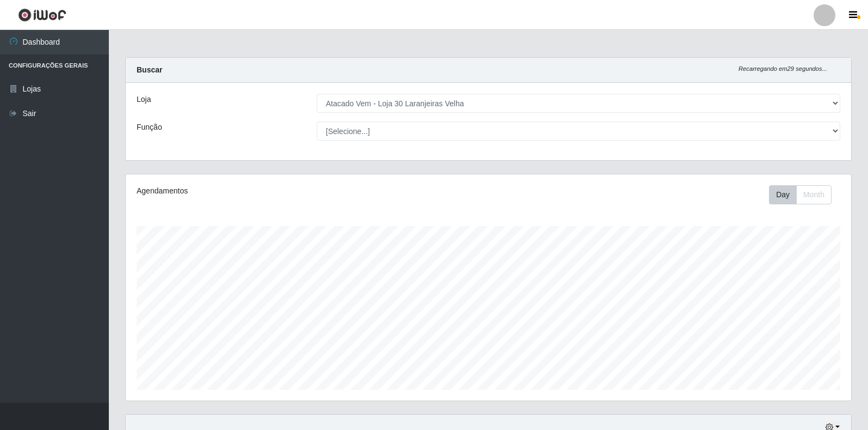 The height and width of the screenshot is (430, 868). What do you see at coordinates (278, 190) in the screenshot?
I see `div: Agendamentos` at bounding box center [278, 190].